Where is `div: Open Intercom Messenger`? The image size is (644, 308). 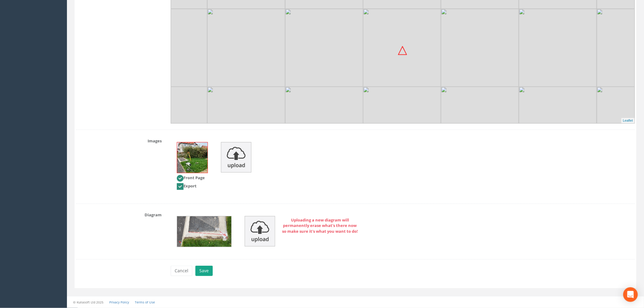
div: Open Intercom Messenger is located at coordinates (630, 295).